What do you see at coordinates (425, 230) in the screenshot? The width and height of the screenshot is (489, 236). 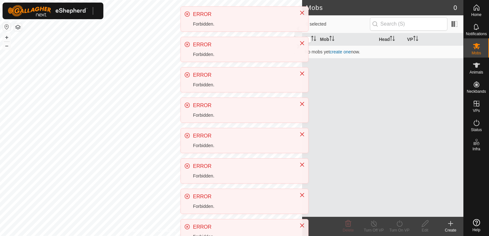 I see `div: Edit` at bounding box center [425, 230].